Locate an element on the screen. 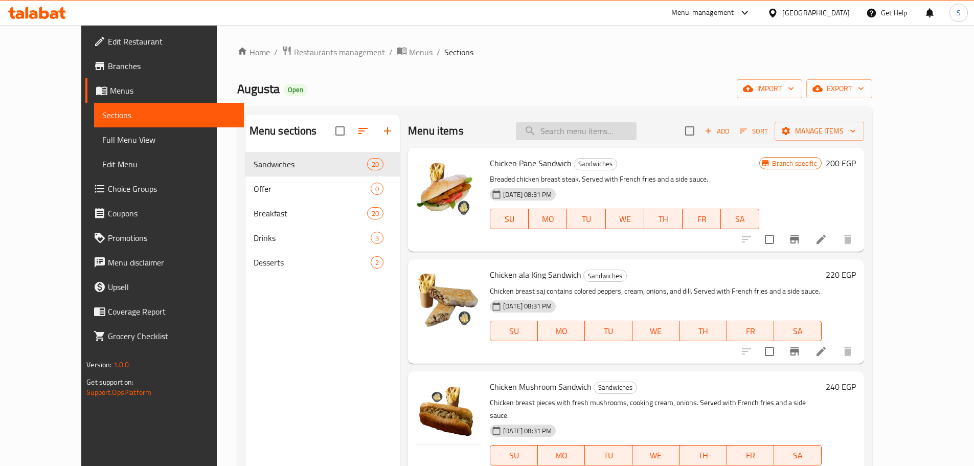 Image resolution: width=974 pixels, height=466 pixels. h6: 220 EGP is located at coordinates (840, 274).